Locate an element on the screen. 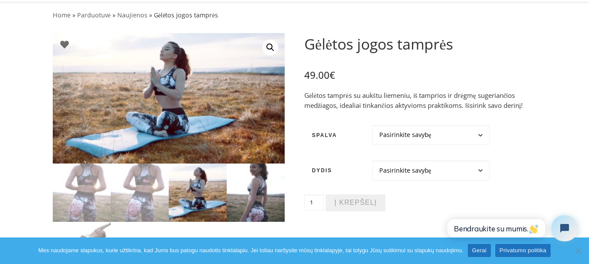 The width and height of the screenshot is (589, 264). h1: Gėlėtos jogos tamprės is located at coordinates (420, 44).